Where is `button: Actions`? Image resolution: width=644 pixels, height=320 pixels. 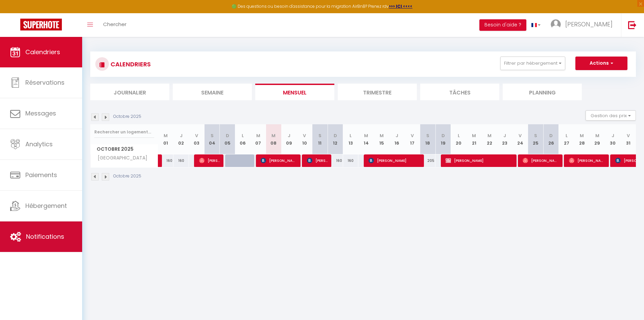
button: Actions is located at coordinates (602, 64).